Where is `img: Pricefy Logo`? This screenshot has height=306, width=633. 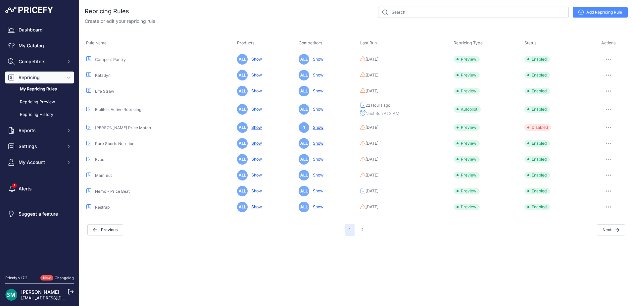 img: Pricefy Logo is located at coordinates (29, 10).